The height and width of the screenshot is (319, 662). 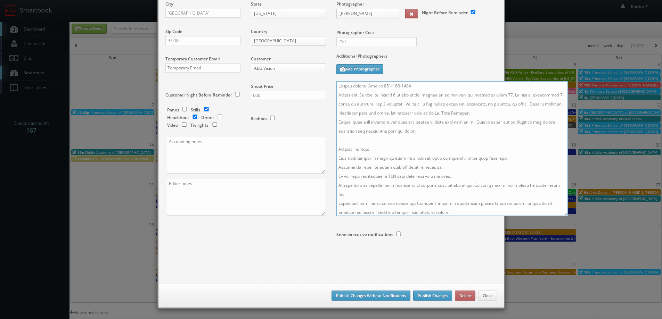 What do you see at coordinates (169, 4) in the screenshot?
I see `label: City` at bounding box center [169, 4].